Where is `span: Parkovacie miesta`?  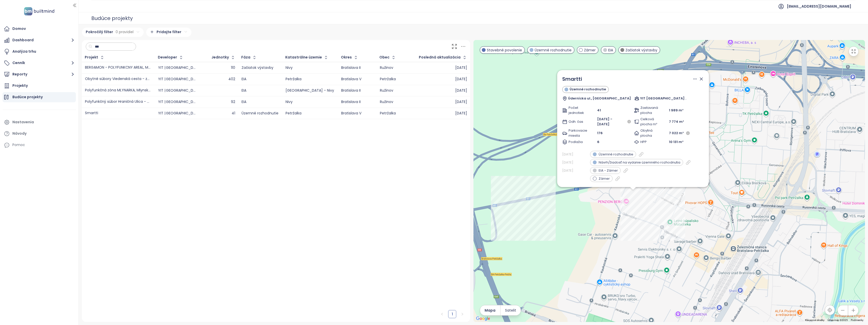 span: Parkovacie miesta is located at coordinates (578, 133).